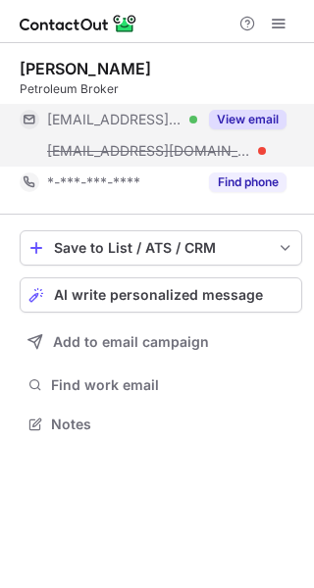 Image resolution: width=314 pixels, height=588 pixels. What do you see at coordinates (78, 24) in the screenshot?
I see `img: ContactOut v5.3.10` at bounding box center [78, 24].